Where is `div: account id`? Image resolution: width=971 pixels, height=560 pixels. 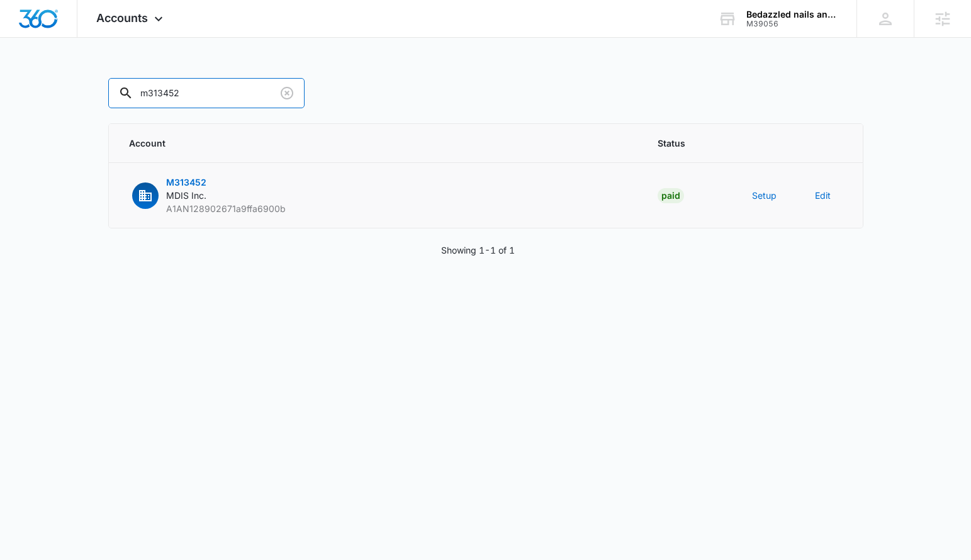
div: account id is located at coordinates (792, 24).